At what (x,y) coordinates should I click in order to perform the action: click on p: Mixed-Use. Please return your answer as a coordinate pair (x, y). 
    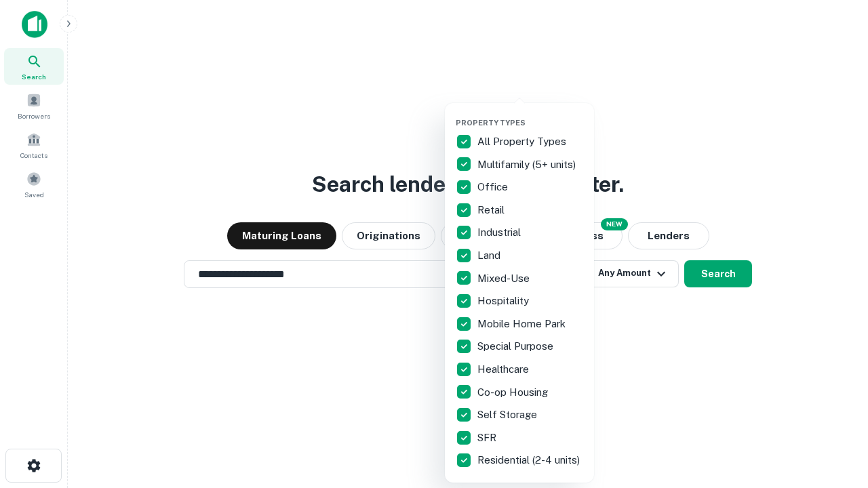
    Looking at the image, I should click on (504, 278).